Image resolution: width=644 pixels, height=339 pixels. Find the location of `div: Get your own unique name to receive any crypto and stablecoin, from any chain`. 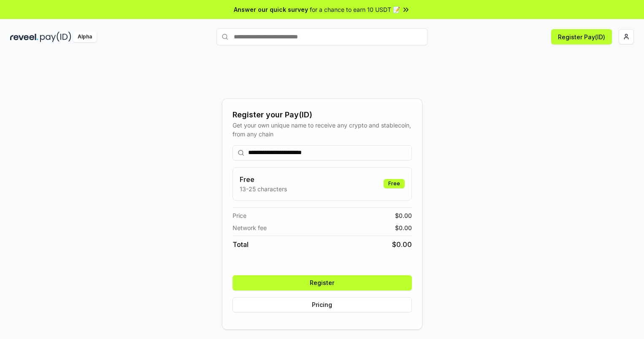

div: Get your own unique name to receive any crypto and stablecoin, from any chain is located at coordinates (322, 130).